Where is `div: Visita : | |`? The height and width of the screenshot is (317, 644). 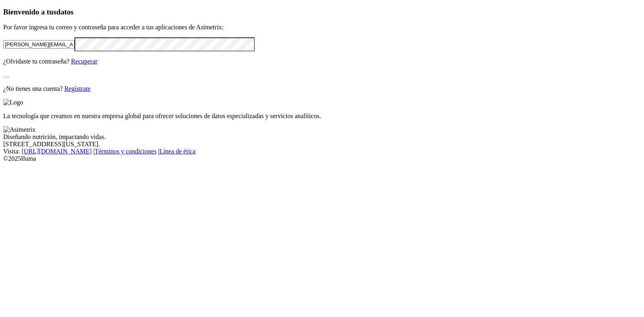 div: Visita : | | is located at coordinates (322, 151).